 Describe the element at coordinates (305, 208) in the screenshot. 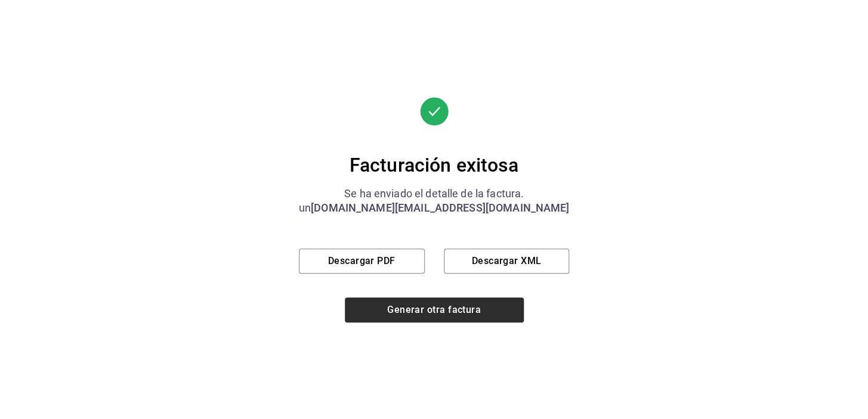

I see `font: un` at that location.